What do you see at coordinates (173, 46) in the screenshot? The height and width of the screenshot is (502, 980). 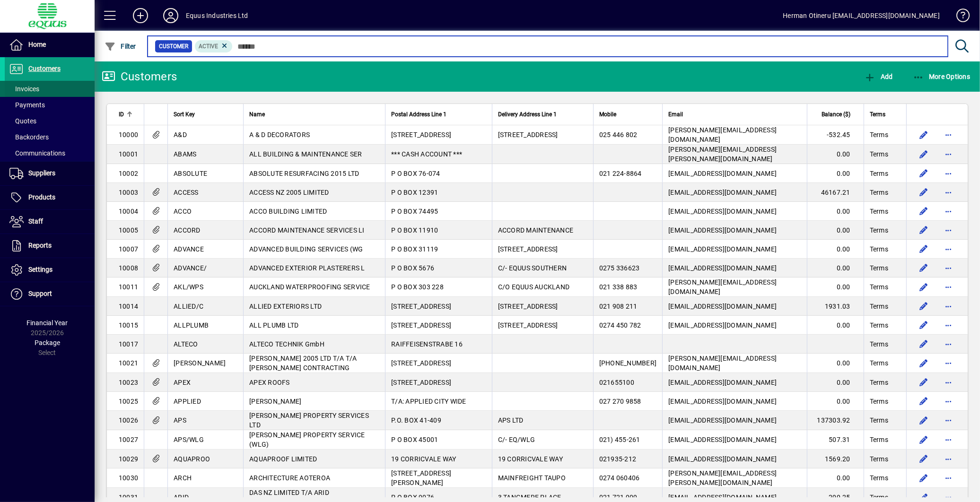 I see `span: Customer` at bounding box center [173, 46].